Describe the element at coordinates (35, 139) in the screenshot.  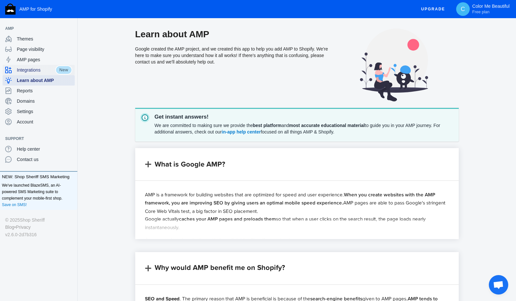
I see `span: Support` at that location.